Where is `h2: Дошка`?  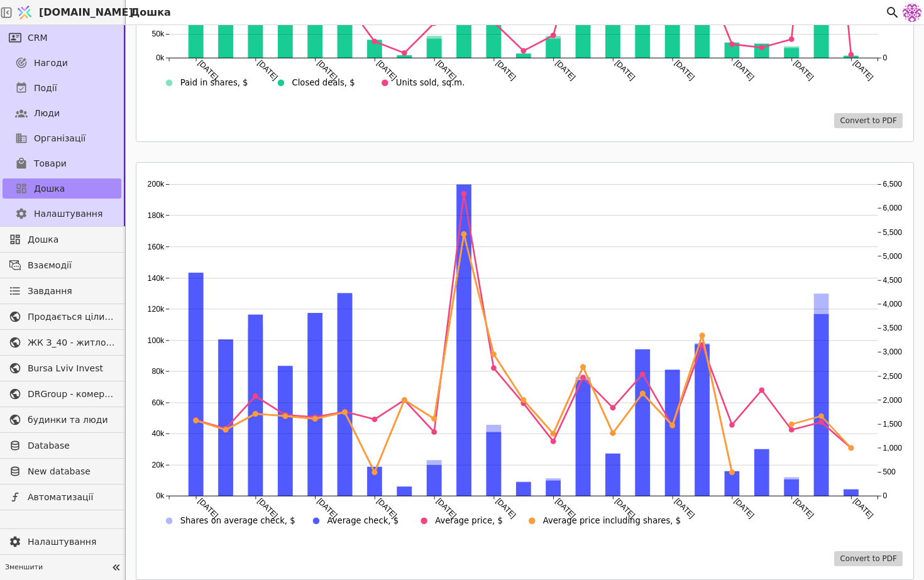 h2: Дошка is located at coordinates (148, 13).